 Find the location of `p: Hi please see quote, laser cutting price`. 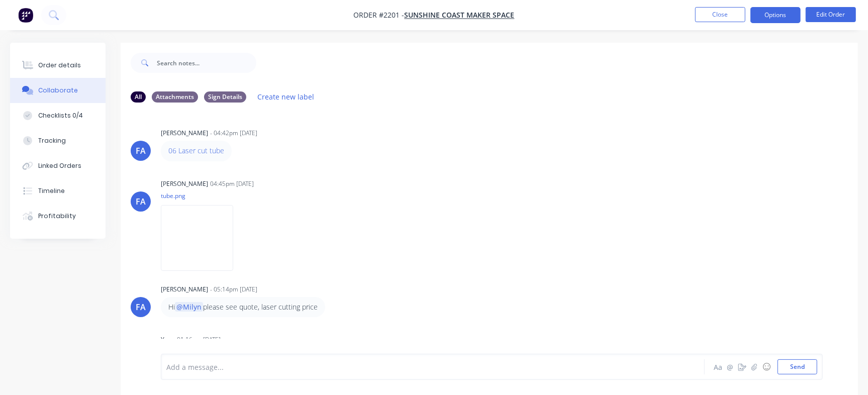

p: Hi please see quote, laser cutting price is located at coordinates (243, 307).